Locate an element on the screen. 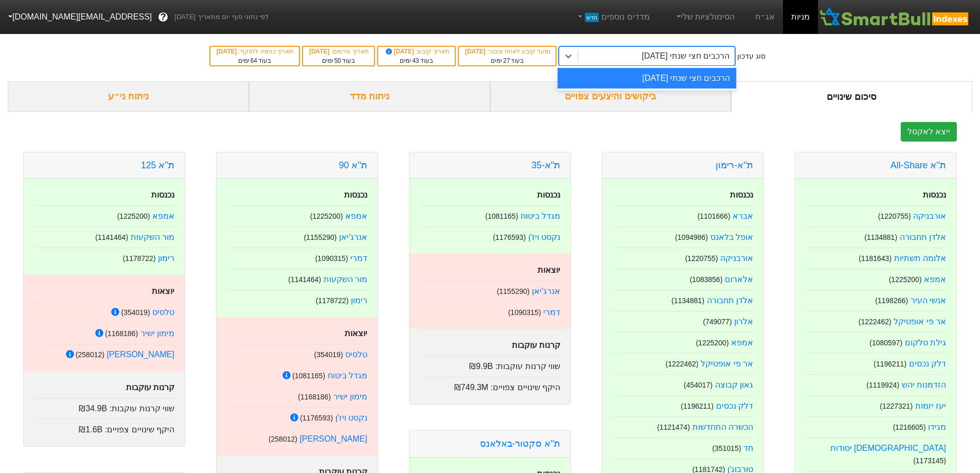  div: ביקושים והיצעים צפויים is located at coordinates (611, 96).